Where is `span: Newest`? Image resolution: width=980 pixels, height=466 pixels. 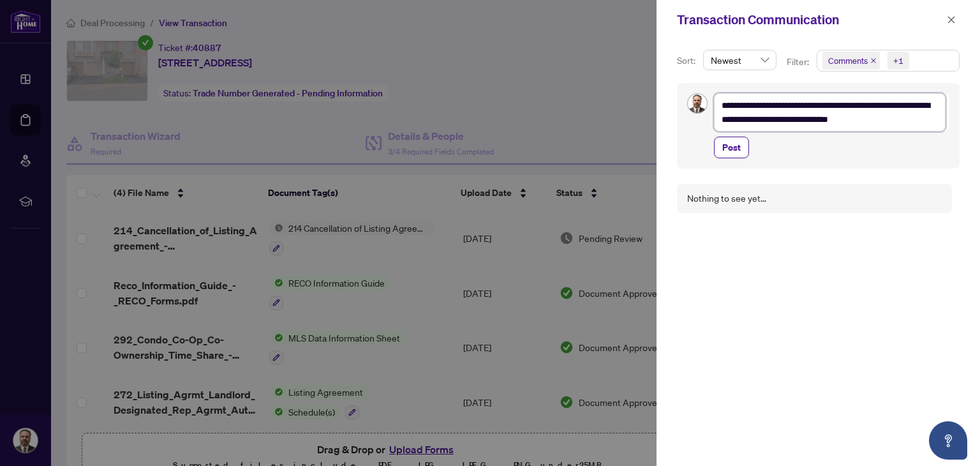 span: Newest is located at coordinates (740, 60).